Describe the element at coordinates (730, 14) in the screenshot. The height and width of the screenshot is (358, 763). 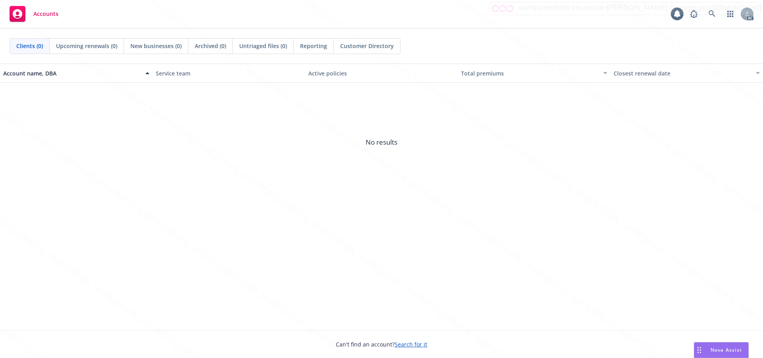
I see `a: Switch app` at that location.